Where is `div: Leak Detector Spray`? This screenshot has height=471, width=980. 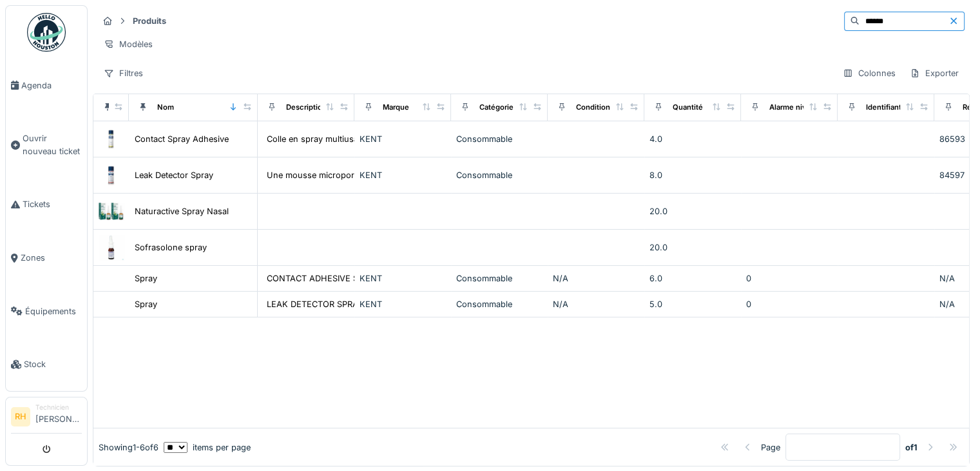
div: Leak Detector Spray is located at coordinates (174, 175).